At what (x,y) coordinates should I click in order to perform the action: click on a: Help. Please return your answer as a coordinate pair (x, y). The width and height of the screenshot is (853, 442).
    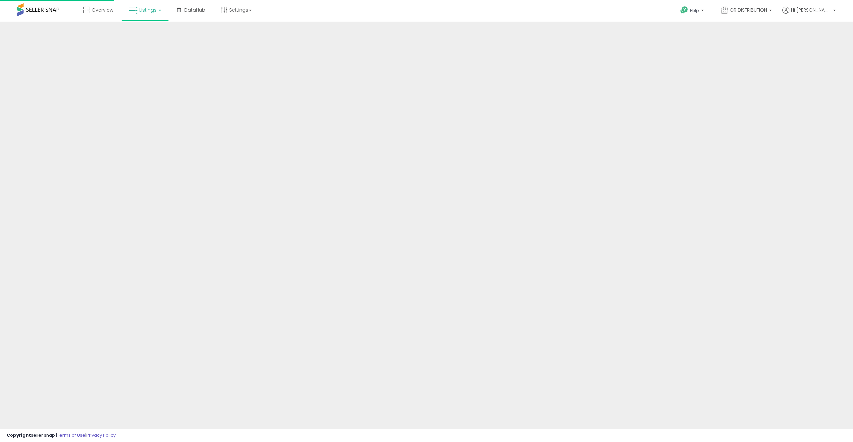
    Looking at the image, I should click on (693, 11).